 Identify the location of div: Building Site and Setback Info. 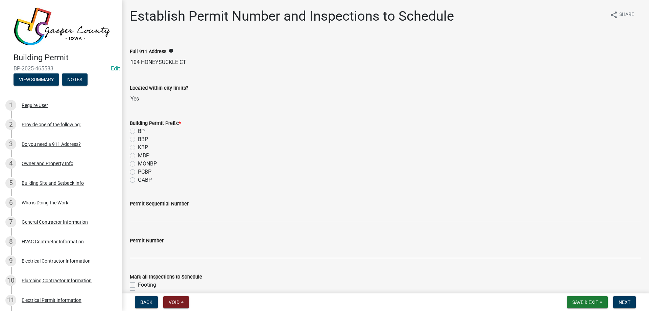
(53, 183).